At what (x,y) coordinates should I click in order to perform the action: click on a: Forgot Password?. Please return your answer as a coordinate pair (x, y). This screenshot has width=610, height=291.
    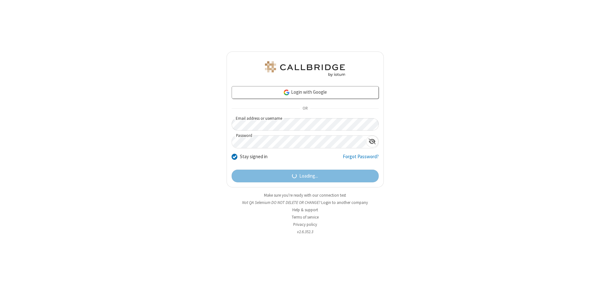
    Looking at the image, I should click on (360, 159).